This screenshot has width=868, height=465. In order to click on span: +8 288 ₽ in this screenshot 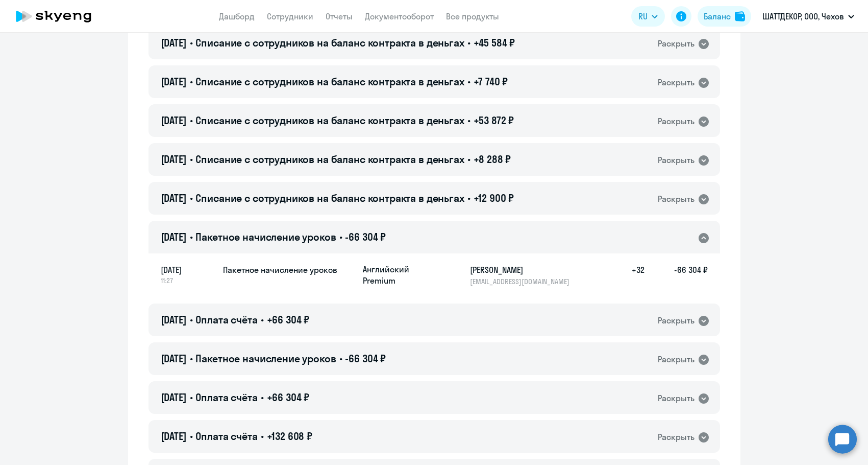, I will do `click(493, 159)`.